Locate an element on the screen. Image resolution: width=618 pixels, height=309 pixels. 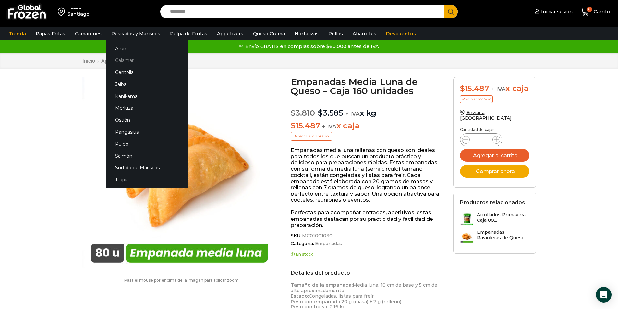
a: Merluza is located at coordinates (147, 108).